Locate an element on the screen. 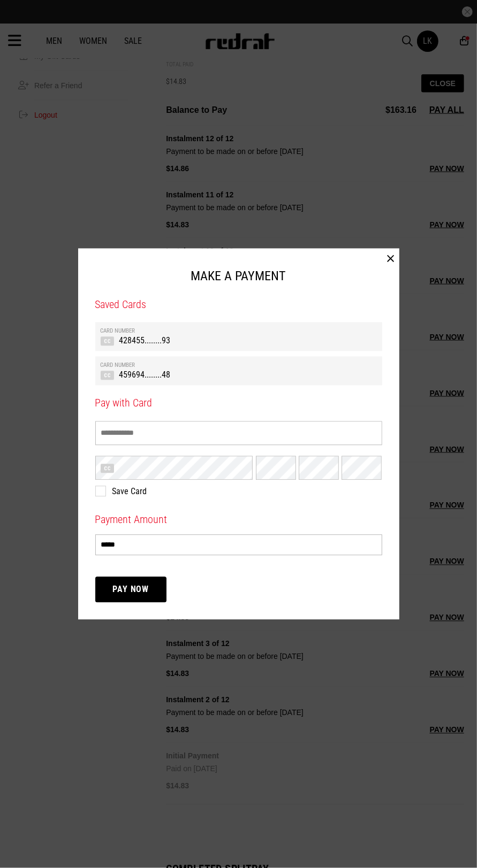 Image resolution: width=477 pixels, height=868 pixels. td: 459694........48 is located at coordinates (238, 374).